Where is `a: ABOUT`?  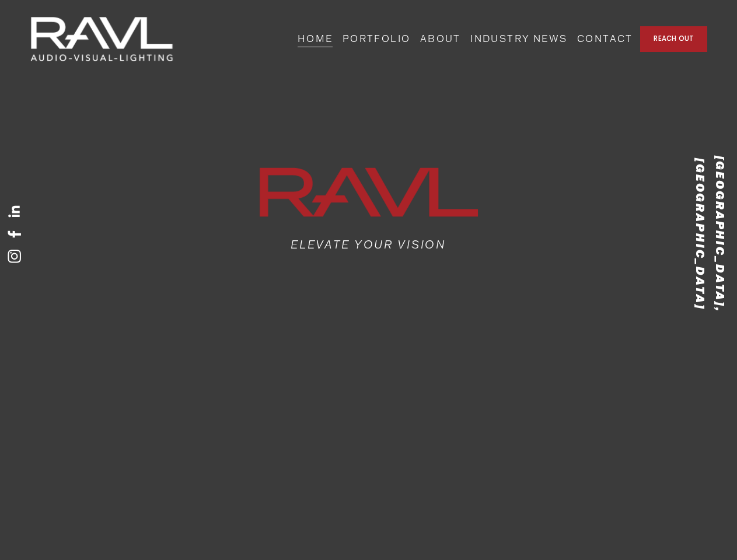
a: ABOUT is located at coordinates (441, 39).